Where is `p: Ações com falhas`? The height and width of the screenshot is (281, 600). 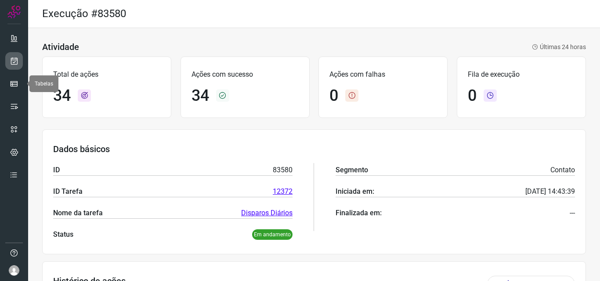
p: Ações com falhas is located at coordinates (383, 75).